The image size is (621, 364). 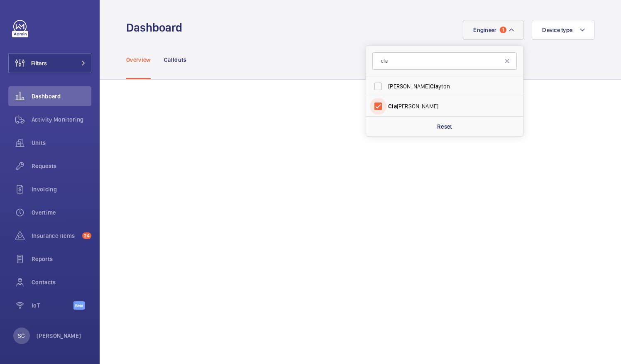 What do you see at coordinates (138, 60) in the screenshot?
I see `p: Overview` at bounding box center [138, 60].